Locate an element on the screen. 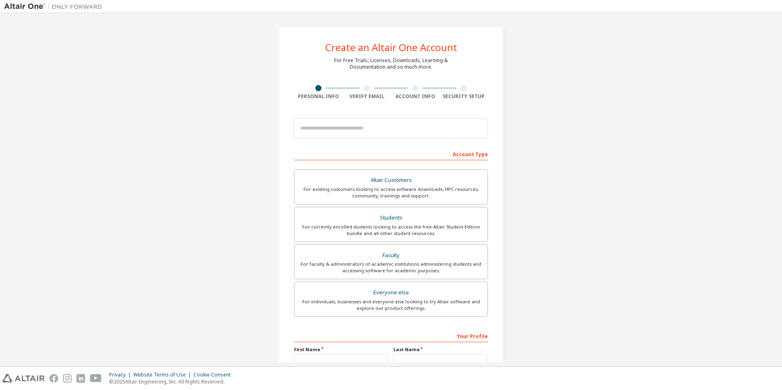 This screenshot has height=390, width=782. div: Account Type is located at coordinates (391, 154).